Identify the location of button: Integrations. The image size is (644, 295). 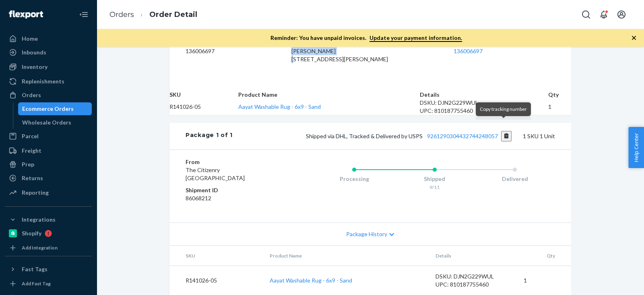
(48, 219).